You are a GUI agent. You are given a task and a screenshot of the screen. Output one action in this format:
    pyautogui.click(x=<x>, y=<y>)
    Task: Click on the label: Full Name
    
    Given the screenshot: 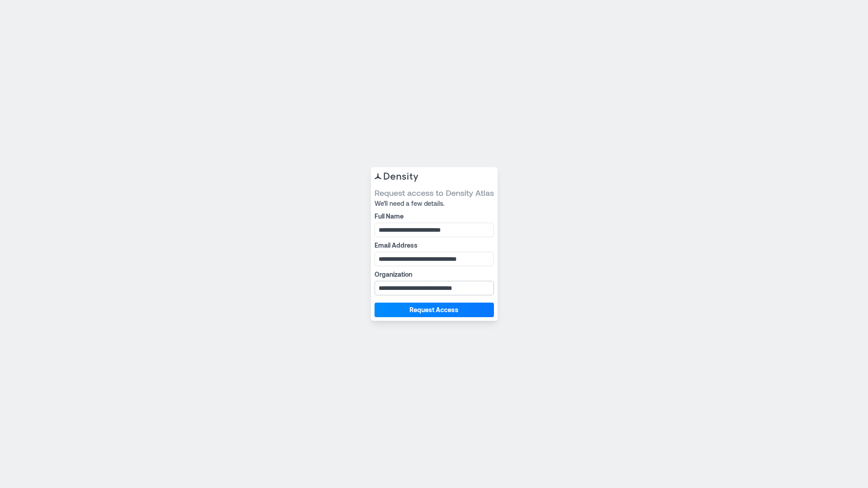 What is the action you would take?
    pyautogui.click(x=433, y=217)
    